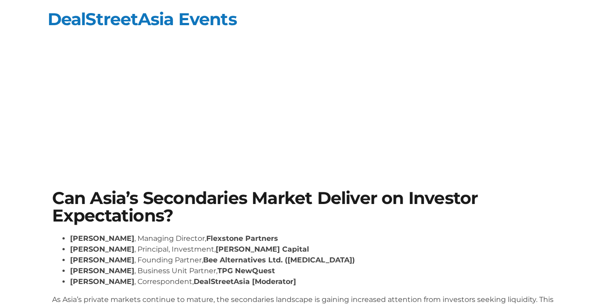 Image resolution: width=607 pixels, height=306 pixels. What do you see at coordinates (242, 238) in the screenshot?
I see `strong: Flexstone Partners` at bounding box center [242, 238].